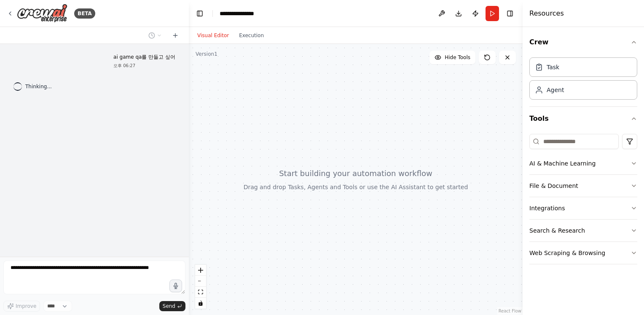 The image size is (644, 315). I want to click on h4: Resources, so click(547, 13).